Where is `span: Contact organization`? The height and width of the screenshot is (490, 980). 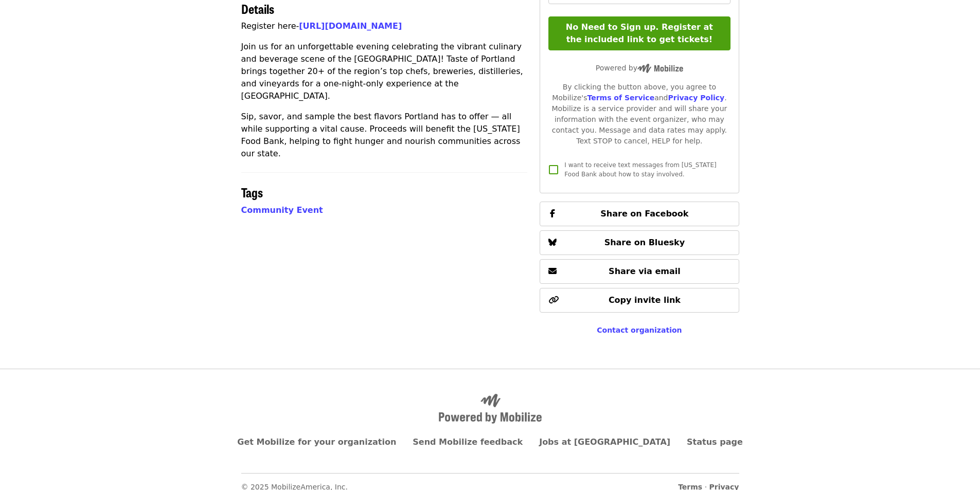
span: Contact organization is located at coordinates (639, 330).